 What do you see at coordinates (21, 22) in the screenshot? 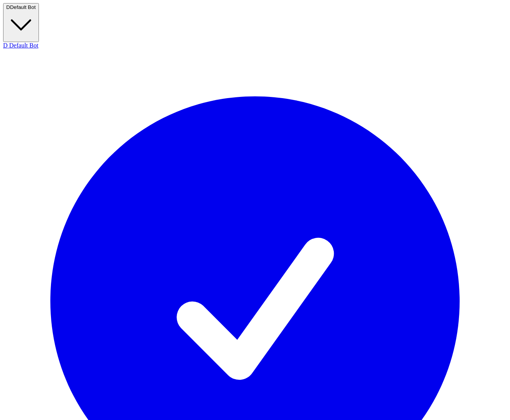
I see `button: DDefault Bot` at bounding box center [21, 22].